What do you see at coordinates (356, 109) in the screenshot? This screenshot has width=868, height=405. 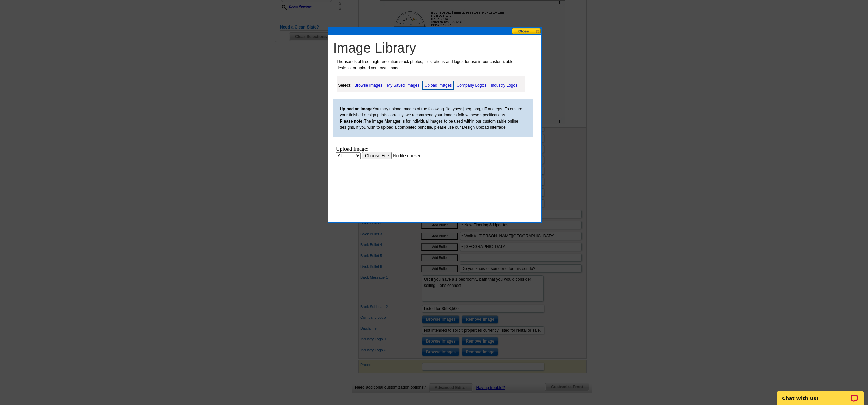 I see `b: Upload an Image` at bounding box center [356, 109].